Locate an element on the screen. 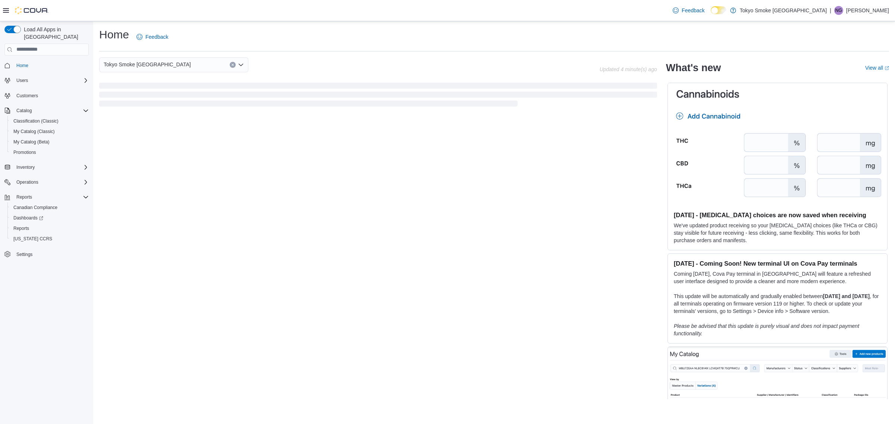  button: Clear input is located at coordinates (233, 65).